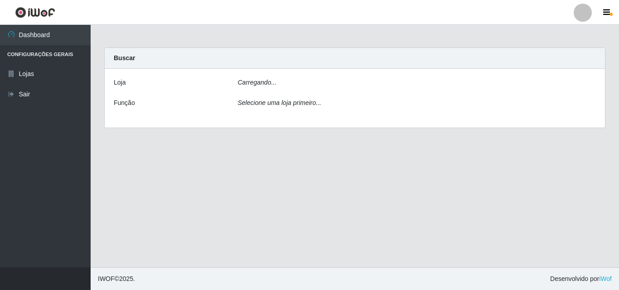  What do you see at coordinates (116, 279) in the screenshot?
I see `span: © 2025 .` at bounding box center [116, 279].